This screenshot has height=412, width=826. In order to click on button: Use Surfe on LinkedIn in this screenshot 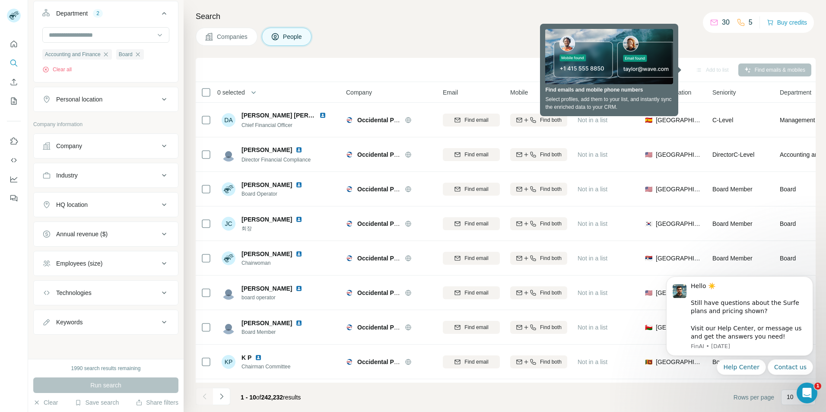, I will do `click(14, 141)`.